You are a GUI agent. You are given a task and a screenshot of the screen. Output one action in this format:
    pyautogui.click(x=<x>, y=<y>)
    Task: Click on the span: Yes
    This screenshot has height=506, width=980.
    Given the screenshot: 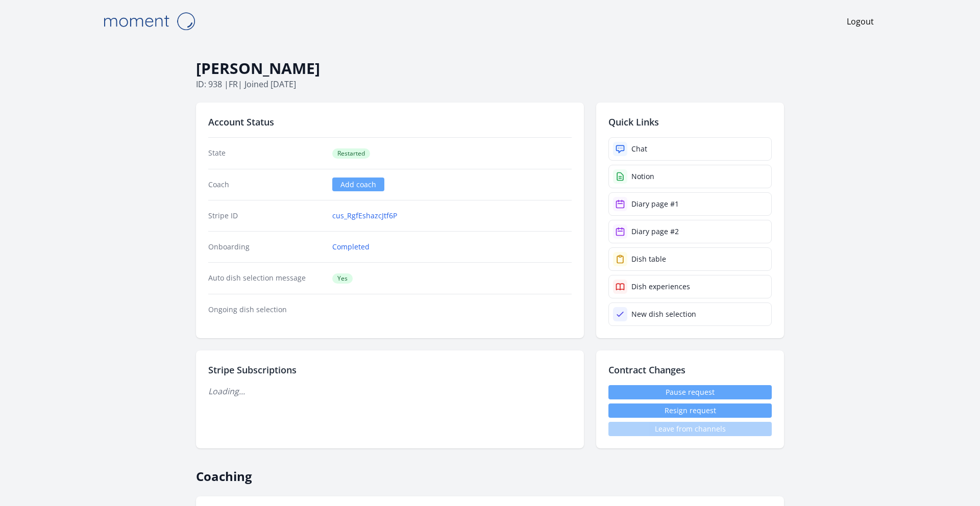 What is the action you would take?
    pyautogui.click(x=342, y=278)
    